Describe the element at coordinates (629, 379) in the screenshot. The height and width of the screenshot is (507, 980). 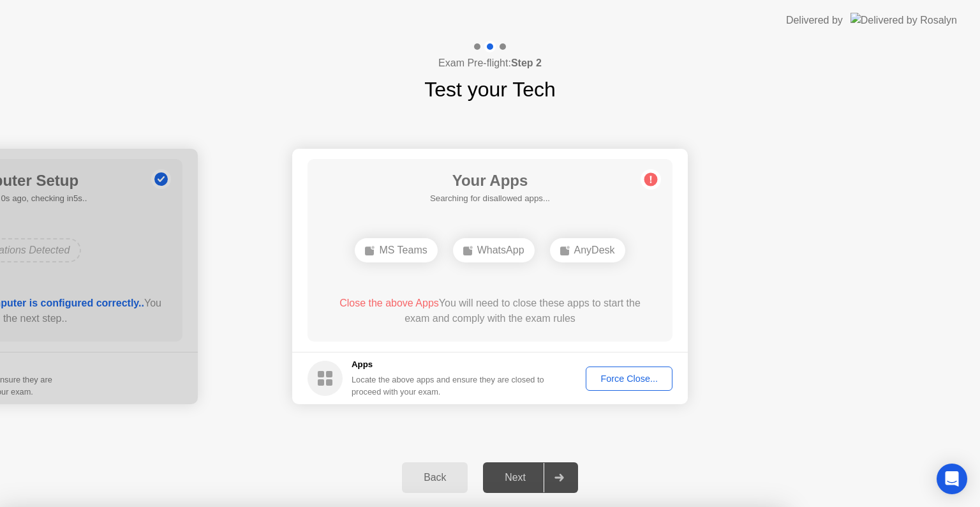
I see `div: Force Close...` at that location.